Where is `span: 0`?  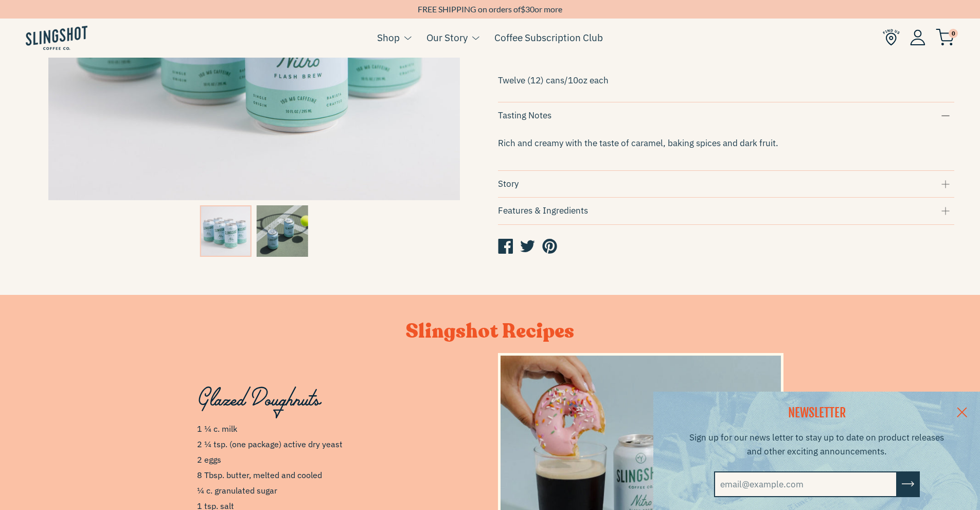 span: 0 is located at coordinates (953, 34).